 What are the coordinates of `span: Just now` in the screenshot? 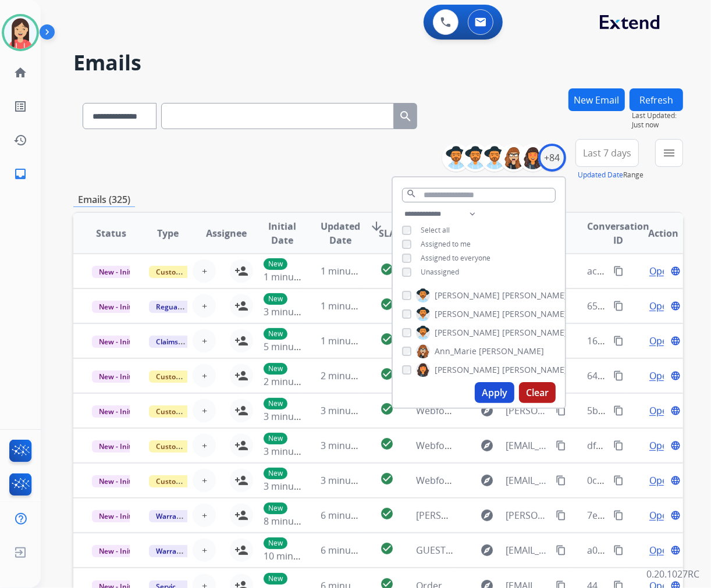 It's located at (657, 125).